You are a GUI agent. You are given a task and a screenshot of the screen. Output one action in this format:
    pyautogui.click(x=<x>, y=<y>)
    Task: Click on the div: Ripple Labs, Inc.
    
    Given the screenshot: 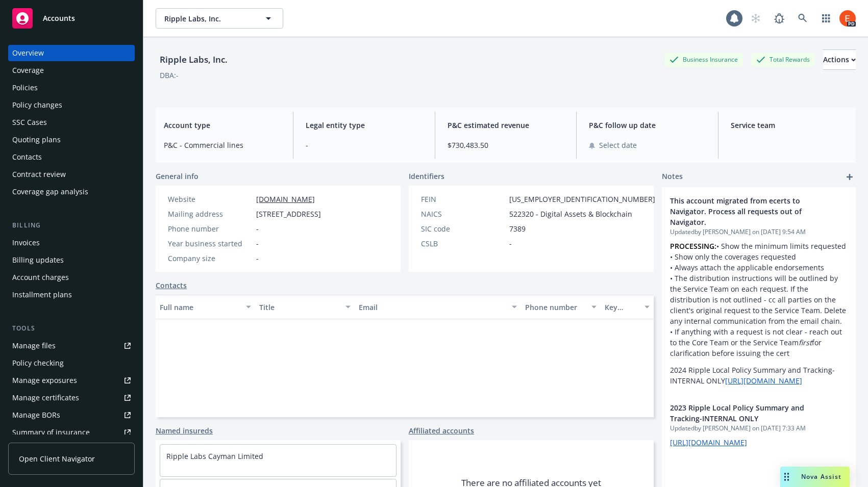 What is the action you would take?
    pyautogui.click(x=193, y=59)
    